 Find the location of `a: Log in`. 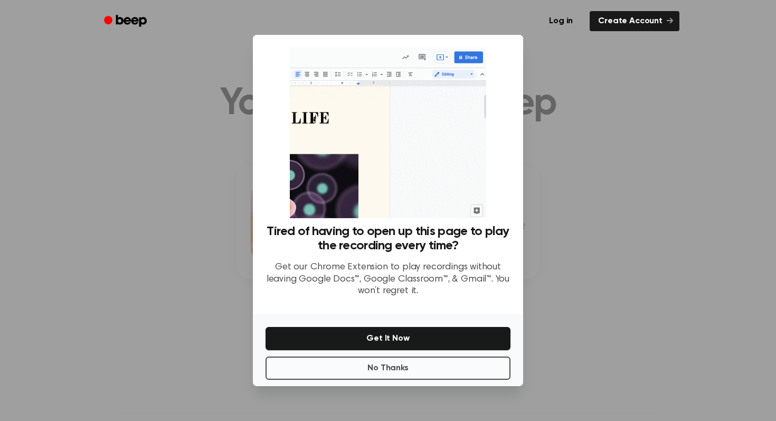

a: Log in is located at coordinates (561, 21).